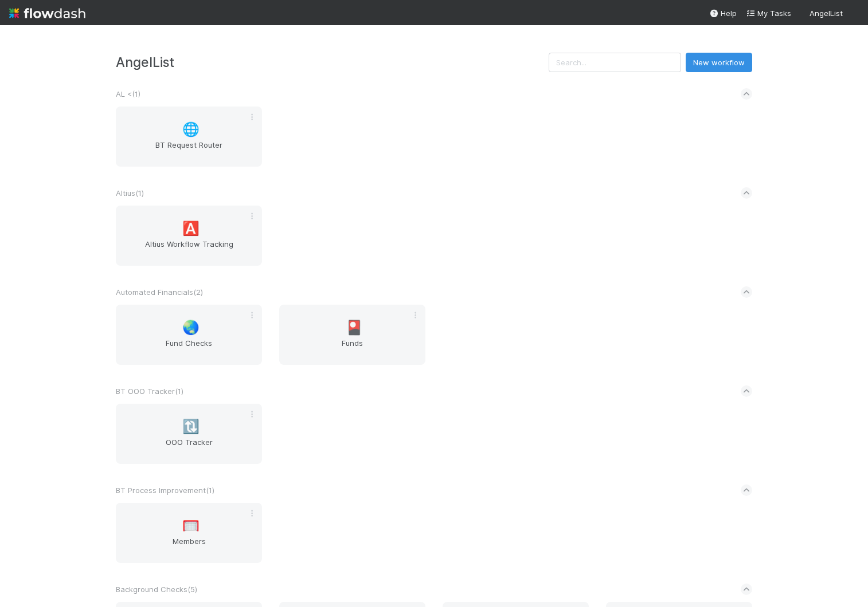 This screenshot has height=607, width=868. What do you see at coordinates (188, 137) in the screenshot?
I see `a: 🌐BT Request Router` at bounding box center [188, 137].